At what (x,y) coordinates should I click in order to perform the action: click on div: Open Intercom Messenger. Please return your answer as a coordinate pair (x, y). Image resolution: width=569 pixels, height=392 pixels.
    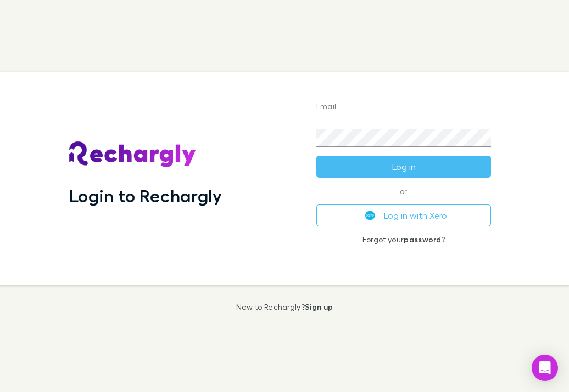
    Looking at the image, I should click on (545, 368).